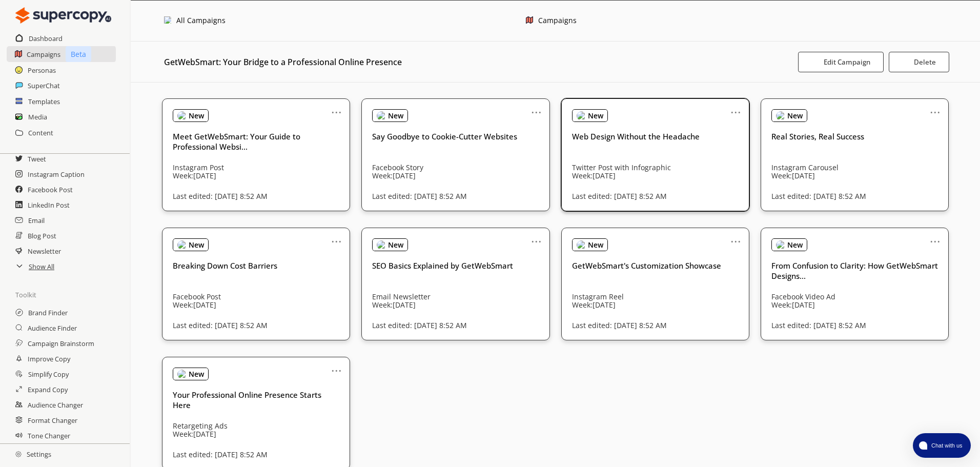  What do you see at coordinates (659, 168) in the screenshot?
I see `p: Twitter Post with Infographic` at bounding box center [659, 168].